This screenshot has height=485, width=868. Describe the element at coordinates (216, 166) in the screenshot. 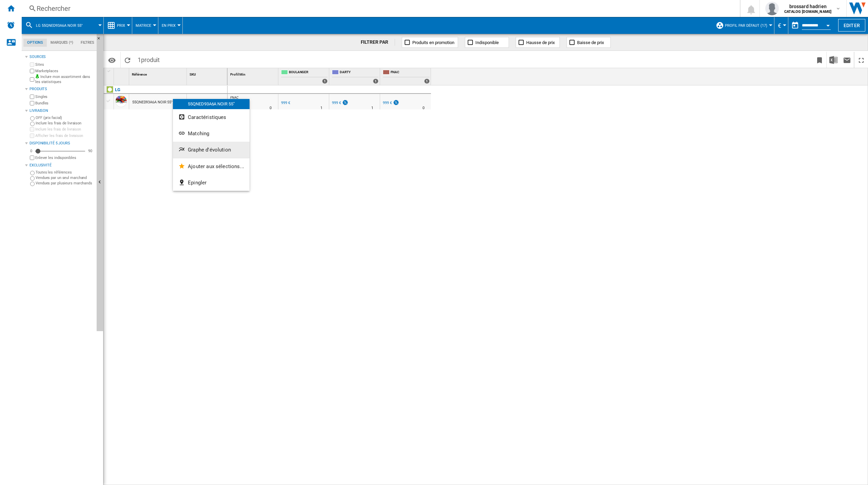

I see `span: Ajouter aux sélections...` at that location.